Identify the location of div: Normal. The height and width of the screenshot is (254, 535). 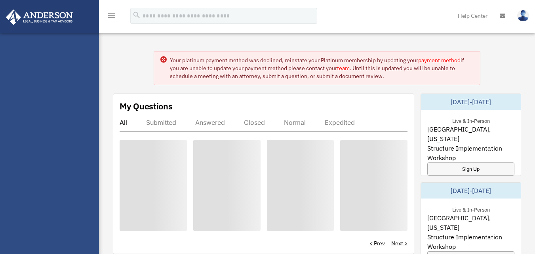
(295, 122).